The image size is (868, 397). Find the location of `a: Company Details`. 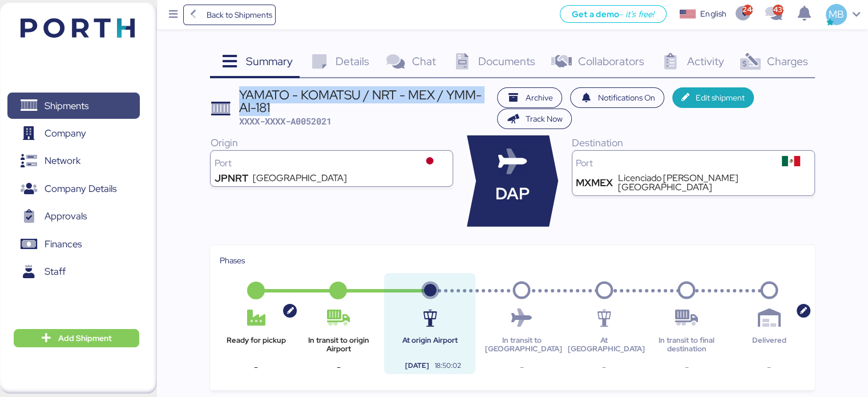

a: Company Details is located at coordinates (74, 189).